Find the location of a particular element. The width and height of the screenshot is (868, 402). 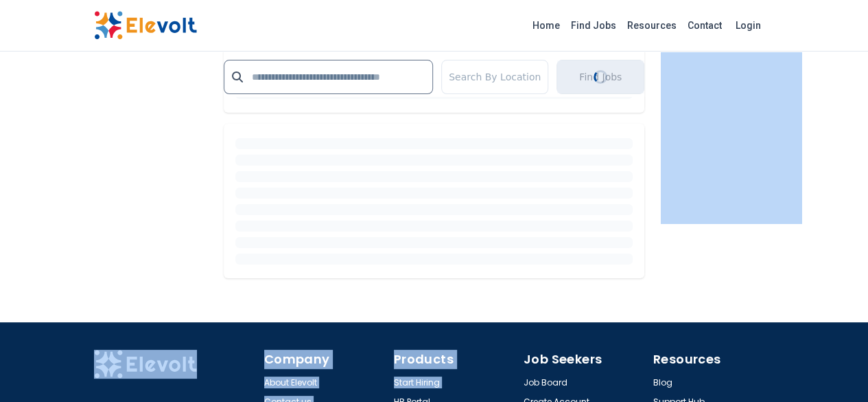

a: Blog is located at coordinates (663, 383).